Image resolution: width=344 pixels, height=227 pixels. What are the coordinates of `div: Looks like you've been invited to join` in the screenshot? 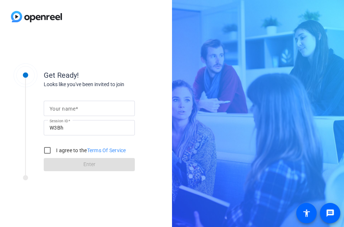 It's located at (117, 84).